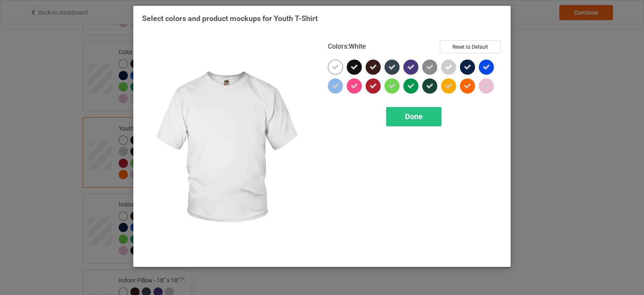 This screenshot has height=295, width=644. I want to click on img: regular.jpg, so click(229, 149).